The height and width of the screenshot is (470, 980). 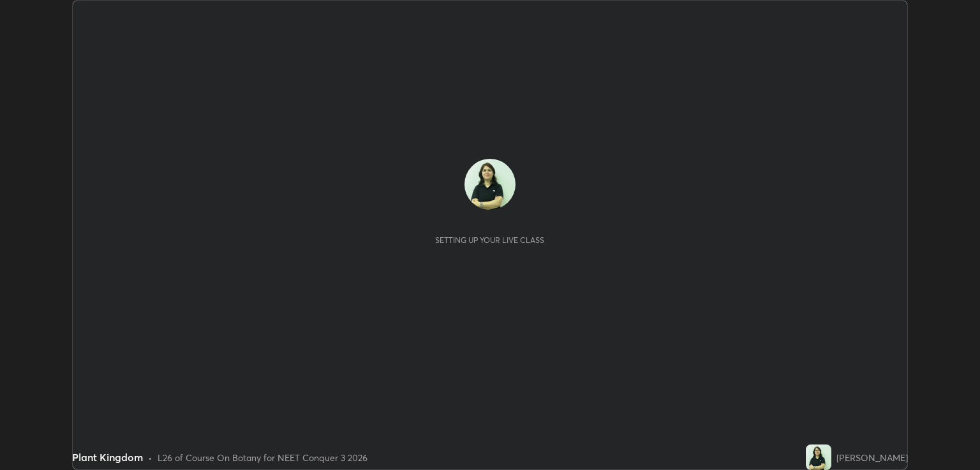 What do you see at coordinates (489, 240) in the screenshot?
I see `div: Setting up your live class` at bounding box center [489, 240].